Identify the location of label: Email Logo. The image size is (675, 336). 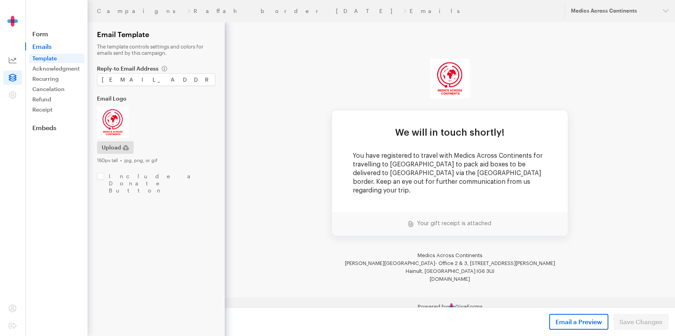
(156, 99).